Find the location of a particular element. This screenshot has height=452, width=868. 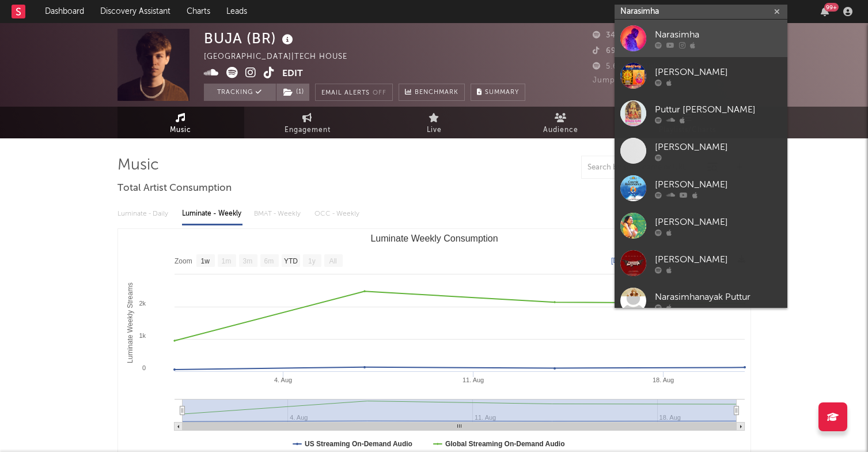

input: Search for artists is located at coordinates (701, 12).